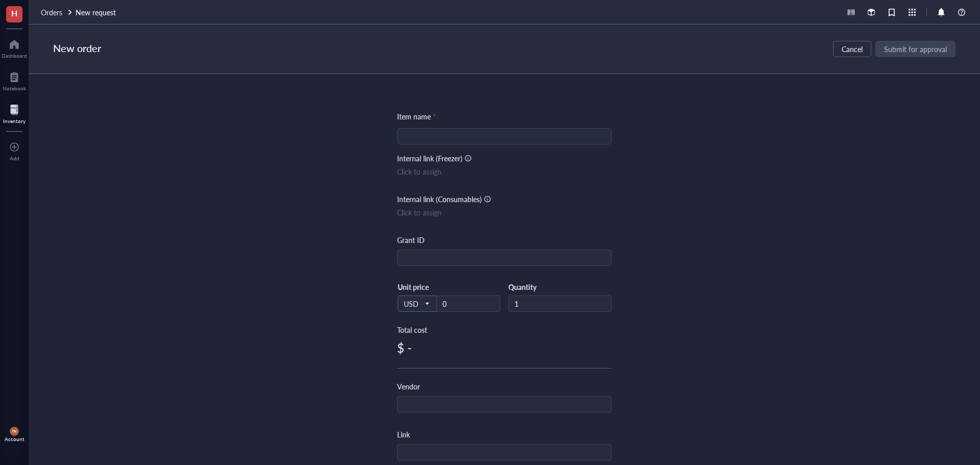 This screenshot has height=465, width=980. Describe the element at coordinates (14, 12) in the screenshot. I see `span: H` at that location.